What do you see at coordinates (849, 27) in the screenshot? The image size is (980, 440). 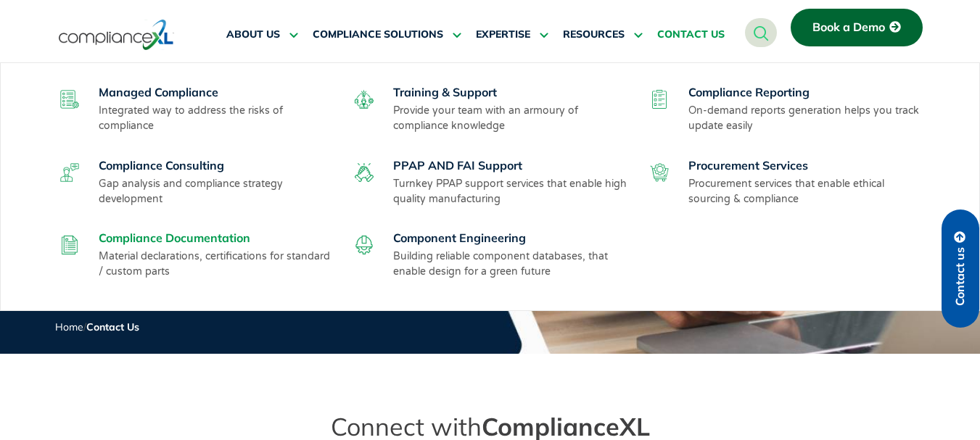 I see `span: Book a Demo` at bounding box center [849, 27].